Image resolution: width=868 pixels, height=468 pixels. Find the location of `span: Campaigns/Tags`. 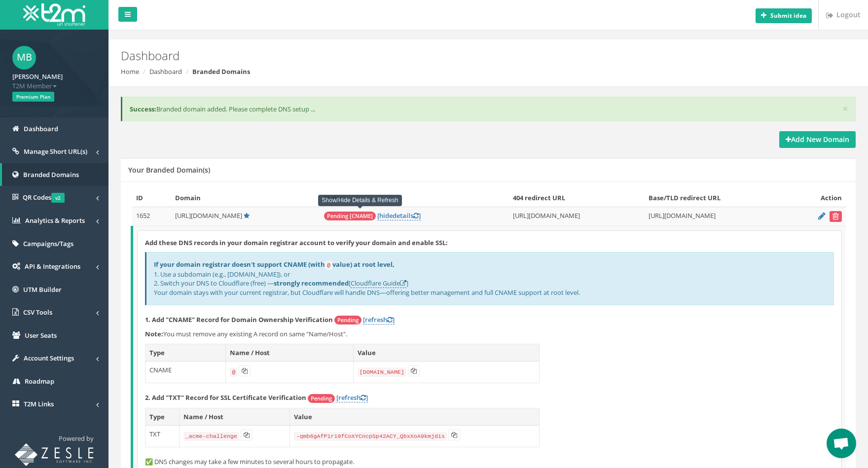

span: Campaigns/Tags is located at coordinates (48, 244).